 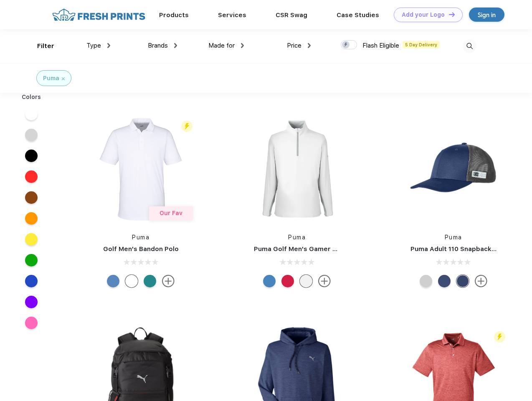 I want to click on div: Peacoat Qut Shd, so click(x=444, y=281).